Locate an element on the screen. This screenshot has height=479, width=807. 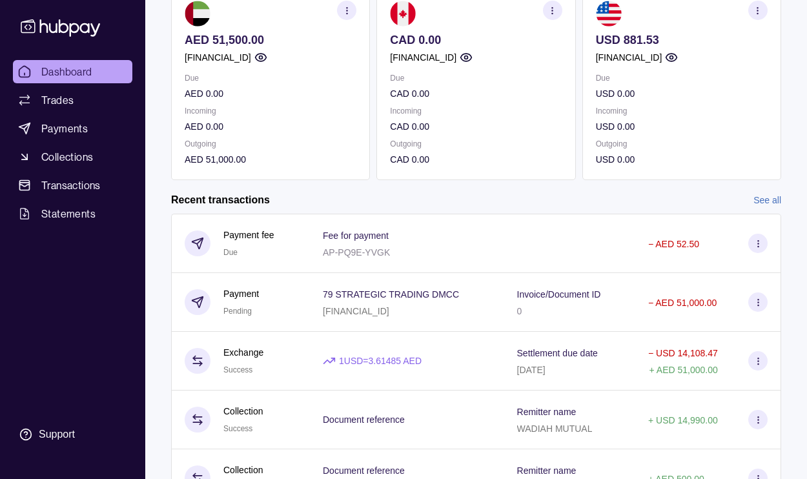
p: − USD 14,108.47 is located at coordinates (683, 353).